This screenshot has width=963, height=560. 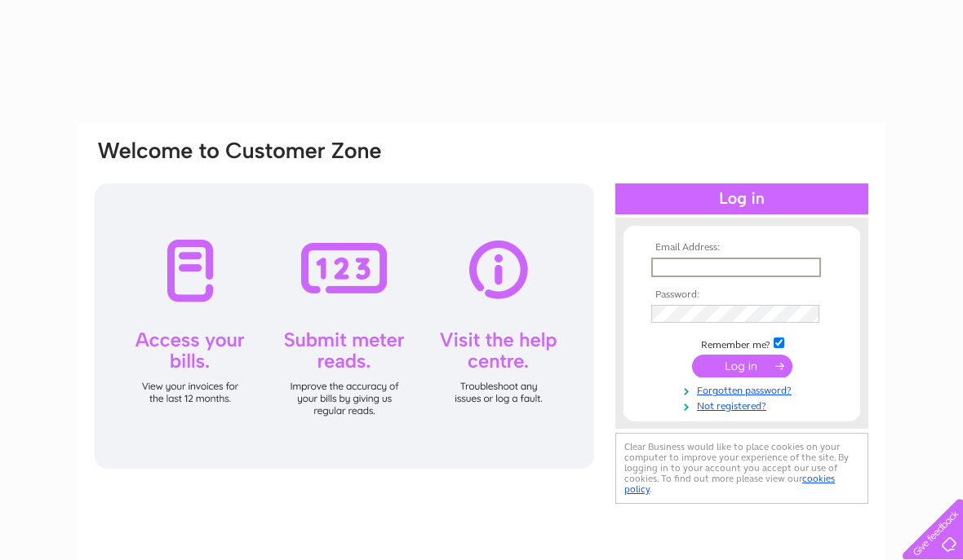 I want to click on div: Clear Business would like to place cookies on your computer to improve your experience of the sit..., so click(x=742, y=468).